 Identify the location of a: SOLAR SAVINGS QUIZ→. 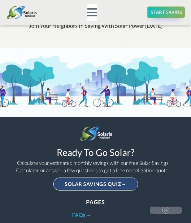
(96, 184).